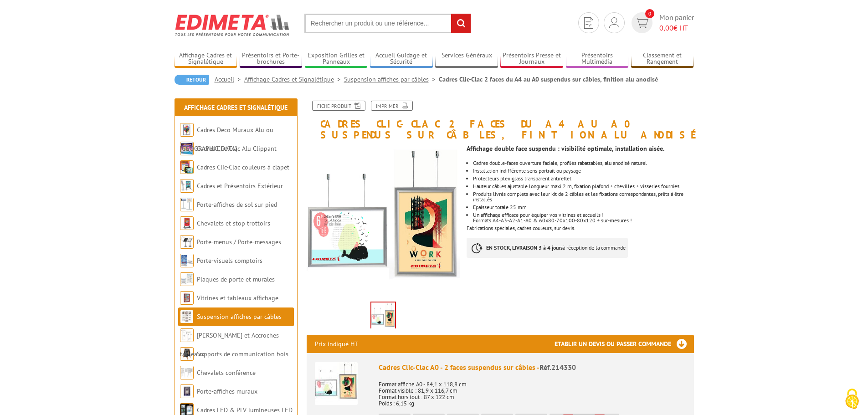 This screenshot has height=415, width=868. Describe the element at coordinates (583, 218) in the screenshot. I see `p: Un affichage efficace pour équiper vos vitrines et accueils ! Formats A4-A3-A2-A1-A0 & 60x80-70x1...` at that location.